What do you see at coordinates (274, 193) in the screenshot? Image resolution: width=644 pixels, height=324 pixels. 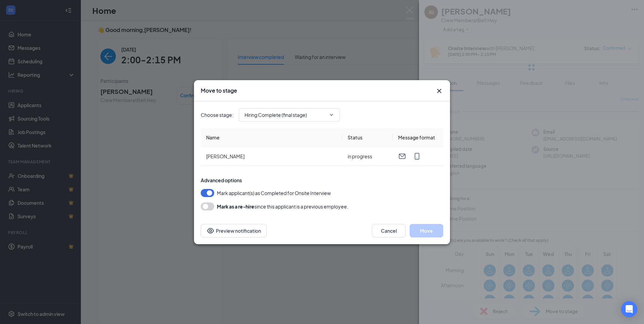 I see `span: Mark applicant(s) as Completed for Onsite Interview` at bounding box center [274, 193].